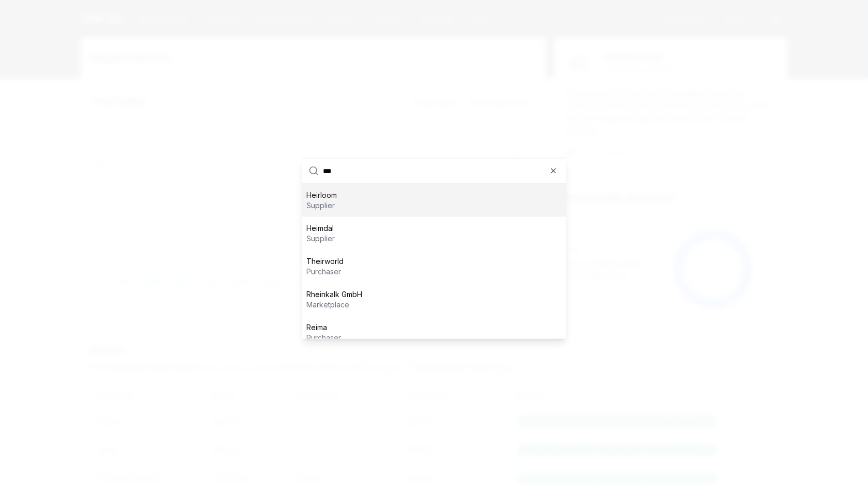 This screenshot has height=497, width=868. I want to click on p: Heimdal, so click(320, 229).